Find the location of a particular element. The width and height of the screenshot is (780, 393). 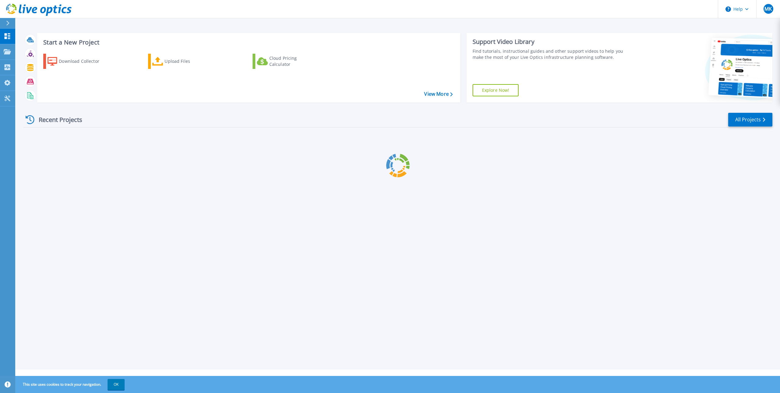

span: This site uses cookies to track your navigation. is located at coordinates (71, 384).